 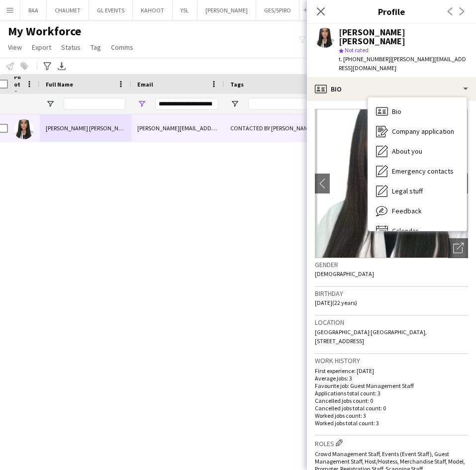 What do you see at coordinates (96, 47) in the screenshot?
I see `a: Tag` at bounding box center [96, 47].